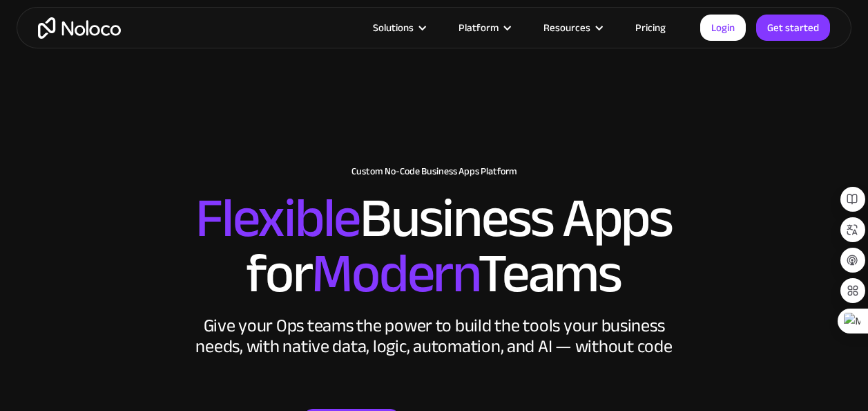 Image resolution: width=868 pixels, height=411 pixels. I want to click on a: Get started, so click(793, 27).